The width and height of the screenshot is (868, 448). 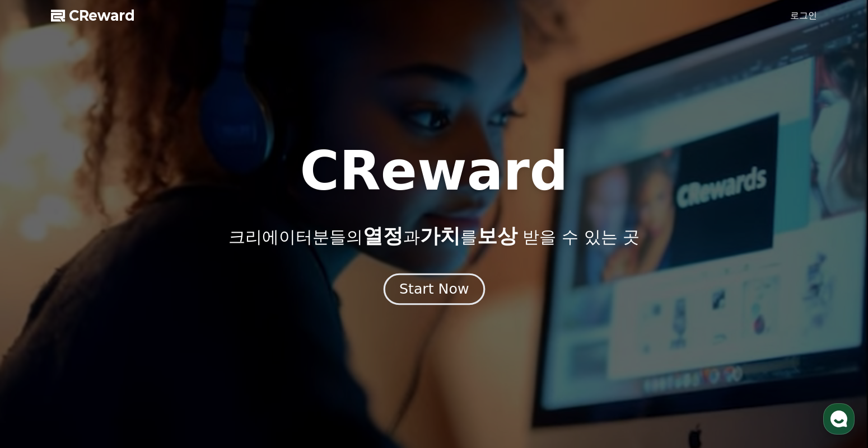 I want to click on span: 가치, so click(x=440, y=236).